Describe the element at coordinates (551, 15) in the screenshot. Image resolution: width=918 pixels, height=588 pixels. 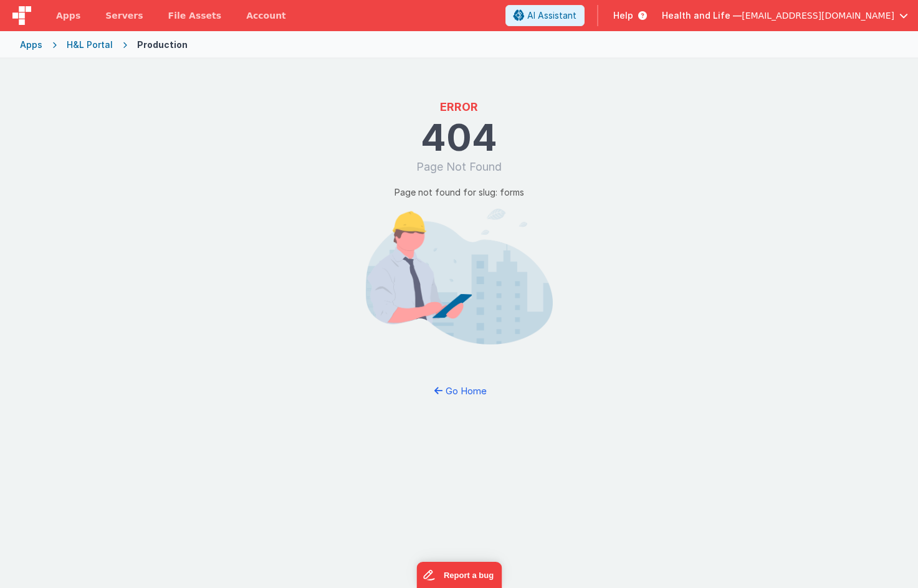
I see `span: AI Assistant` at that location.